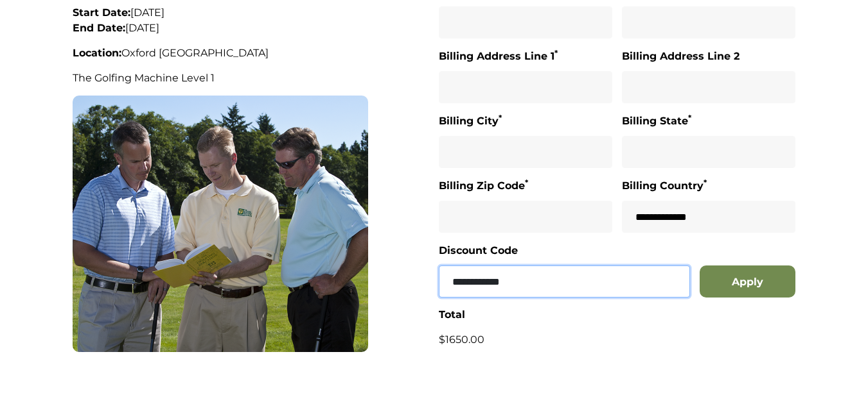 The height and width of the screenshot is (411, 868). What do you see at coordinates (617, 340) in the screenshot?
I see `p: $1650.00` at bounding box center [617, 340].